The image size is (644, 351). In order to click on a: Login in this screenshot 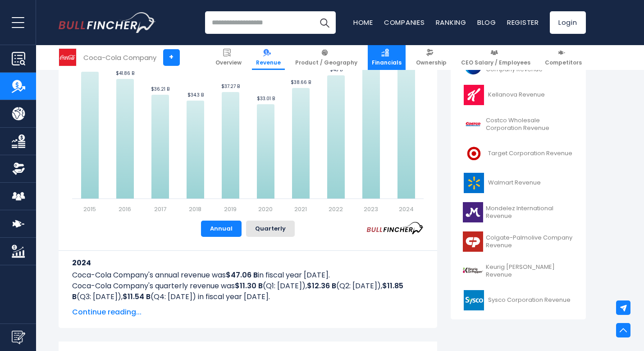, I will do `click(568, 22)`.